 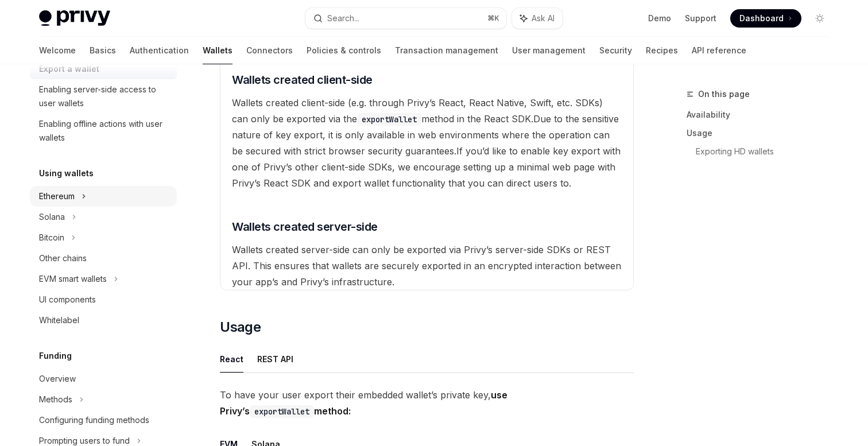 I want to click on a: Demo, so click(x=660, y=18).